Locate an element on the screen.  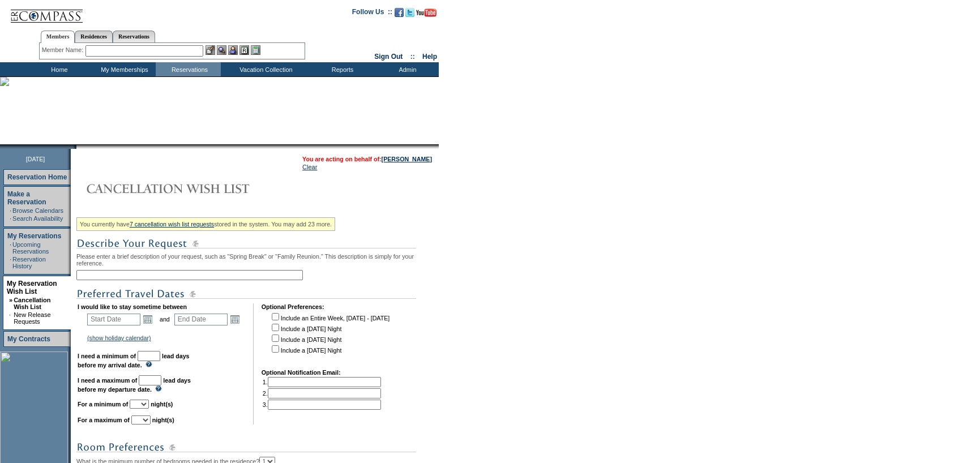
img: subTtlRoomPreferences.gif is located at coordinates (246, 447).